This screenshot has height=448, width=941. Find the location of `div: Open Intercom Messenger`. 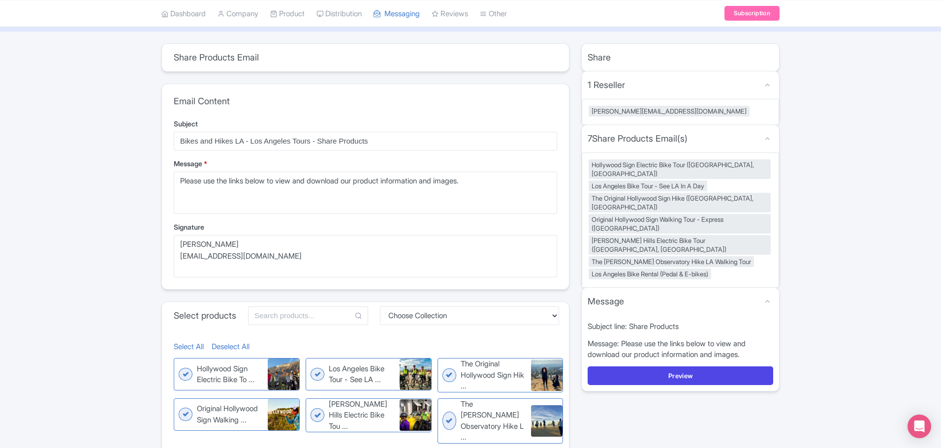

div: Open Intercom Messenger is located at coordinates (920, 427).